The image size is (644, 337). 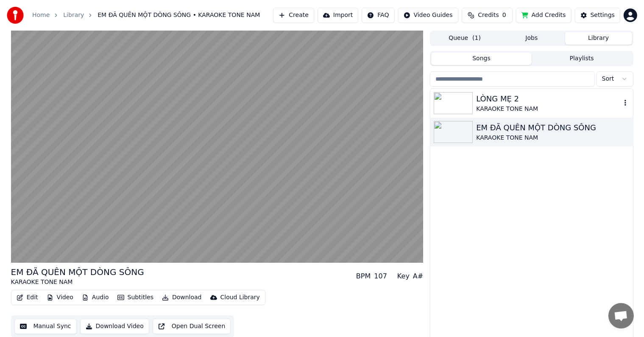 I want to click on button: Library, so click(x=599, y=38).